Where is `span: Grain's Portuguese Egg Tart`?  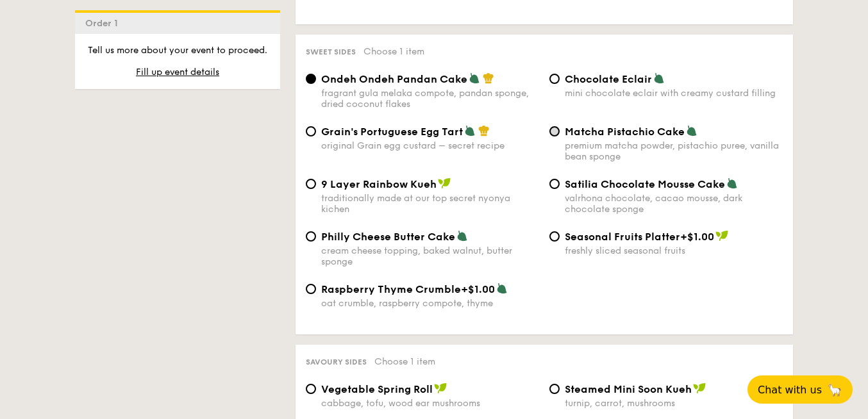 span: Grain's Portuguese Egg Tart is located at coordinates (392, 131).